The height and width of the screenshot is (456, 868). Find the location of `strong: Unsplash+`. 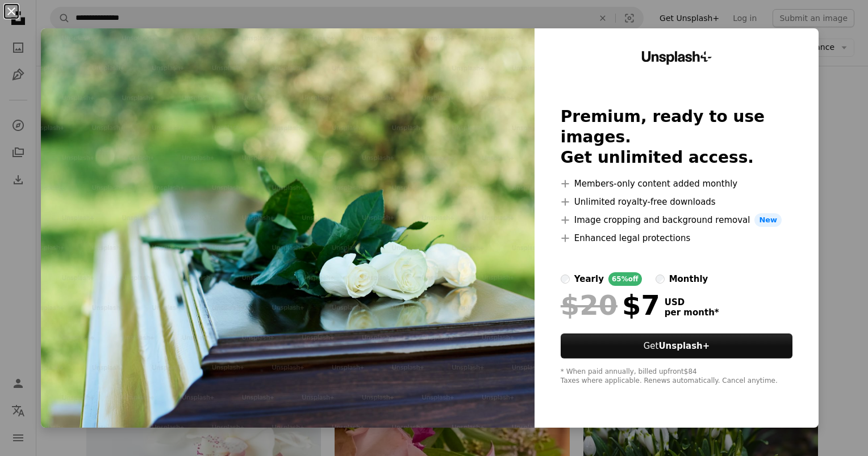

strong: Unsplash+ is located at coordinates (684, 346).